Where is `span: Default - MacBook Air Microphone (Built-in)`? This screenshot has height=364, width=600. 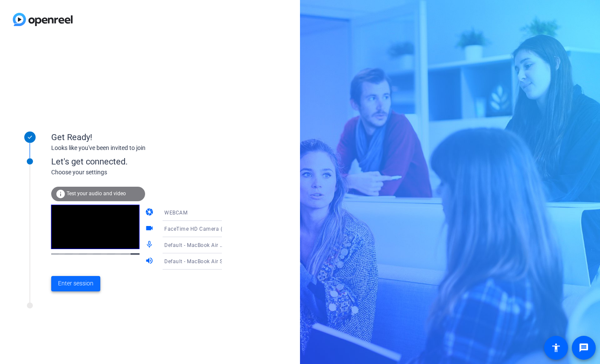
span: Default - MacBook Air Microphone (Built-in) is located at coordinates (218, 245).